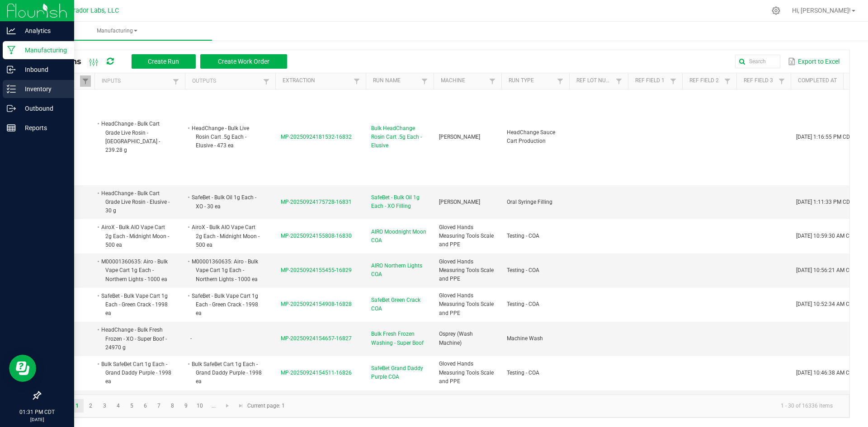 This screenshot has width=868, height=427. What do you see at coordinates (140, 81) in the screenshot?
I see `th: Inputs` at bounding box center [140, 81].